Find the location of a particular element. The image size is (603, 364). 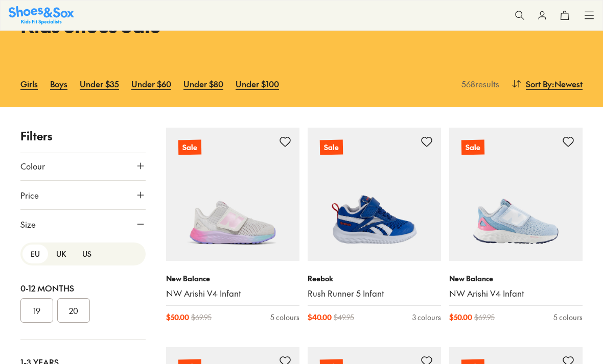

span: Size is located at coordinates (28, 224).